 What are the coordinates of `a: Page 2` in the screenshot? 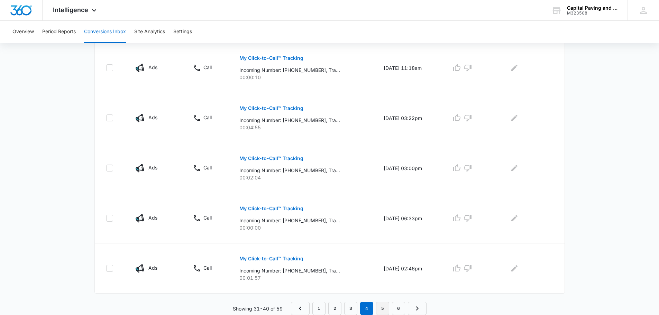 It's located at (335, 309).